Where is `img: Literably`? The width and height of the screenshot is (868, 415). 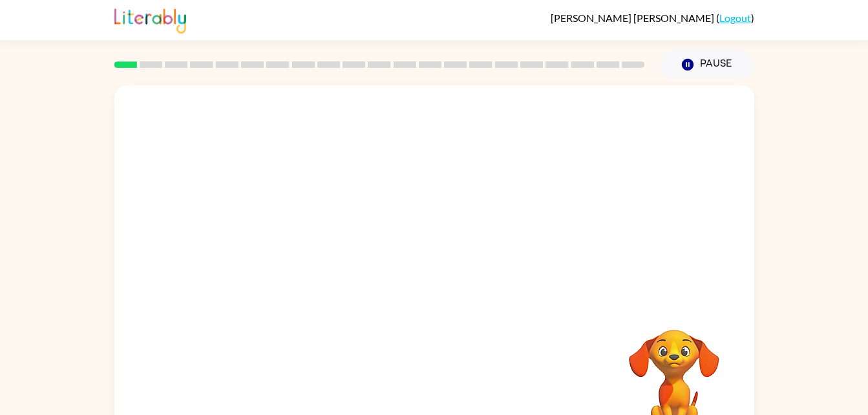
img: Literably is located at coordinates (150, 19).